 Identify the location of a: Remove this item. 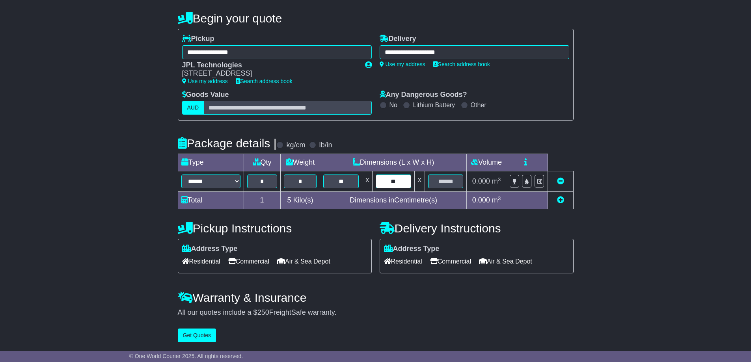
(561, 181).